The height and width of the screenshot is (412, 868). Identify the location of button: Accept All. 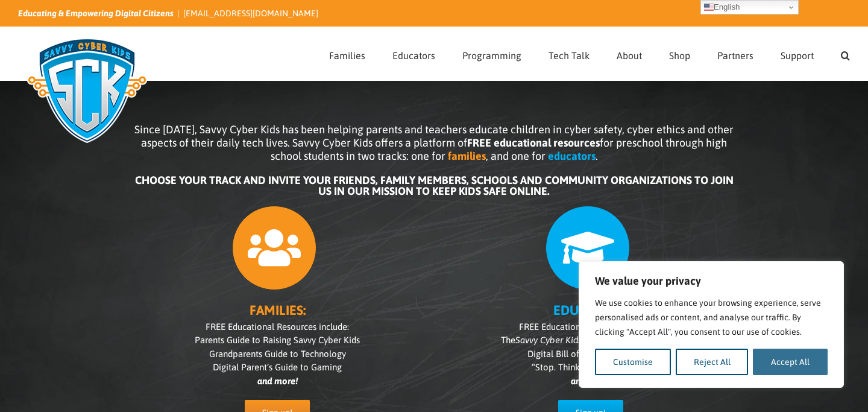
(790, 362).